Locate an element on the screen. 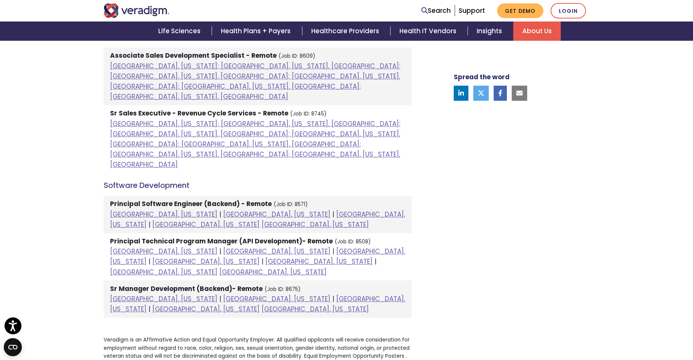 This screenshot has width=693, height=360. strong: Principal Software Engineer (Backend) - Remote is located at coordinates (191, 204).